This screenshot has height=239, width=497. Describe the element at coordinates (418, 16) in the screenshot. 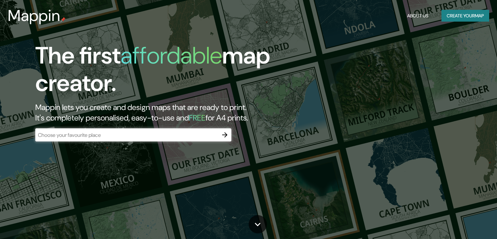

I see `button: About Us` at that location.